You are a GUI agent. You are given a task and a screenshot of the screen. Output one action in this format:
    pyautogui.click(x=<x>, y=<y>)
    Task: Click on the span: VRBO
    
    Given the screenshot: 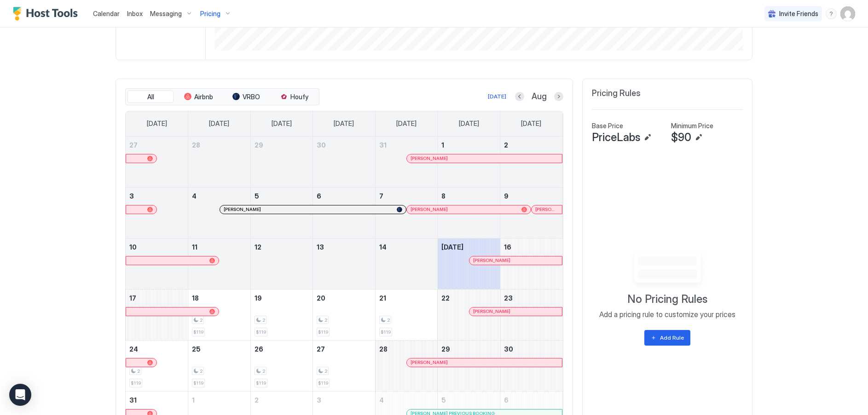 What is the action you would take?
    pyautogui.click(x=251, y=97)
    